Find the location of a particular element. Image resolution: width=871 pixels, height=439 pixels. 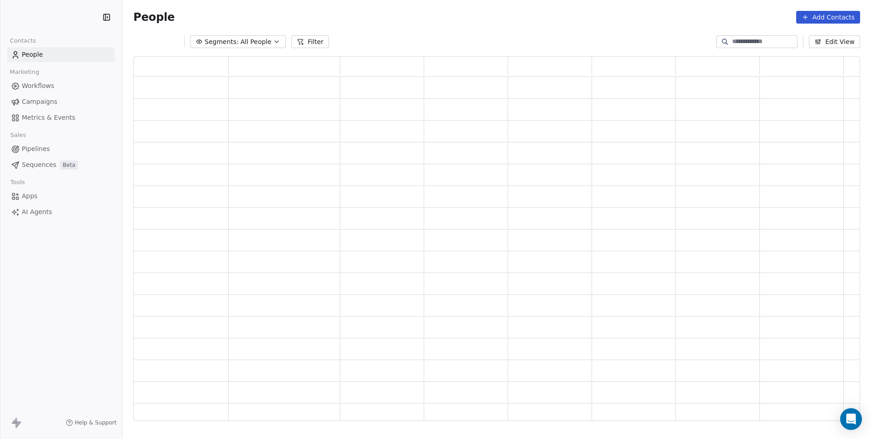

span: AI Agents is located at coordinates (37, 212).